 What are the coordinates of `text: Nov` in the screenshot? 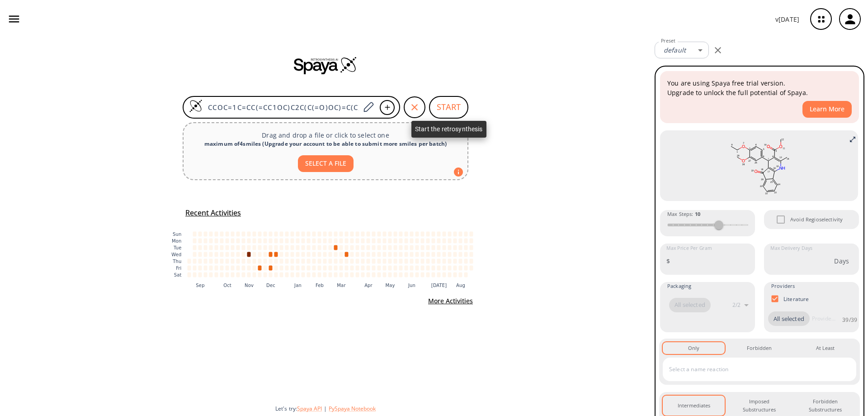 It's located at (249, 285).